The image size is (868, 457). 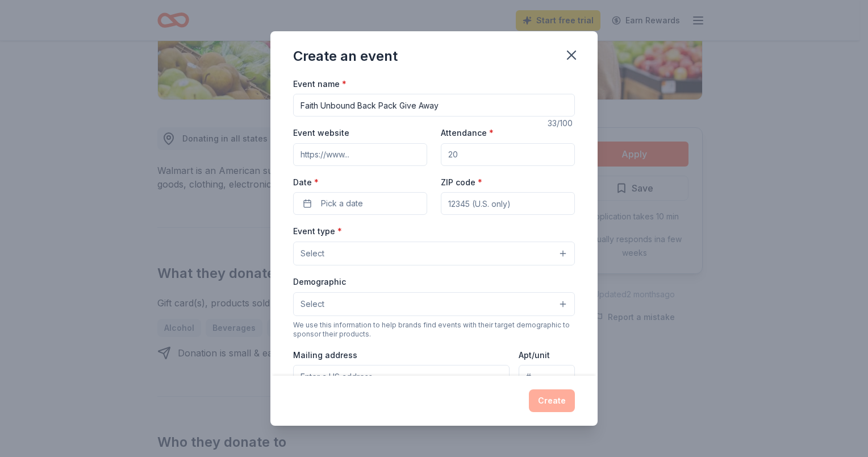 What do you see at coordinates (360, 155) in the screenshot?
I see `input: https://www...` at bounding box center [360, 155].